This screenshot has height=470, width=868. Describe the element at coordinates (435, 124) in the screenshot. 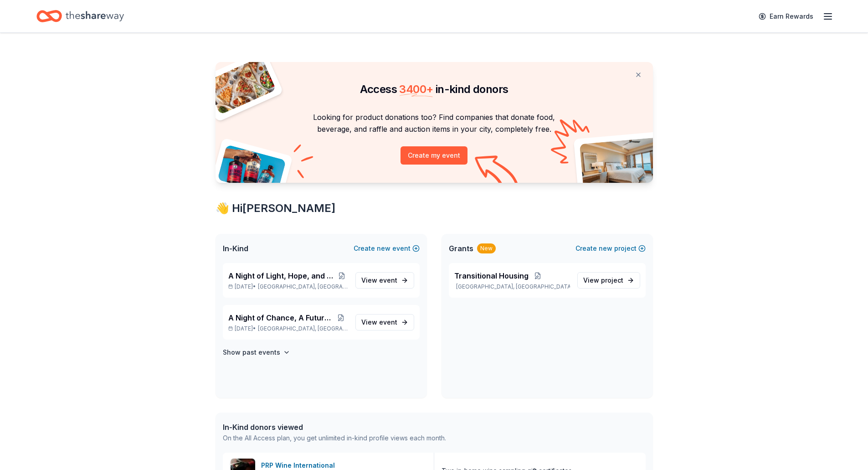

I see `p: Looking for product donations too? Find companies that donate food, beverage, and raffle and auct...` at that location.